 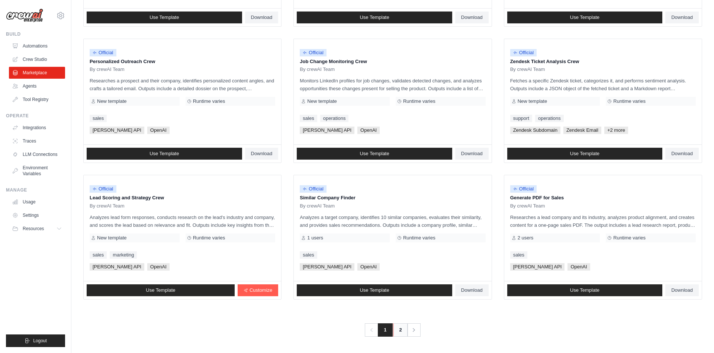 What do you see at coordinates (37, 73) in the screenshot?
I see `a: Marketplace` at bounding box center [37, 73].